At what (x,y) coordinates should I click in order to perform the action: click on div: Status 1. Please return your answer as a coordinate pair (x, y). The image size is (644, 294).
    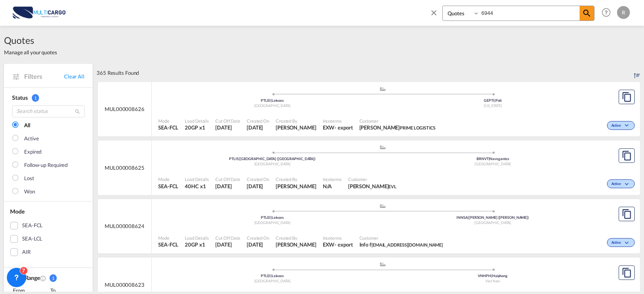
    Looking at the image, I should click on (48, 98).